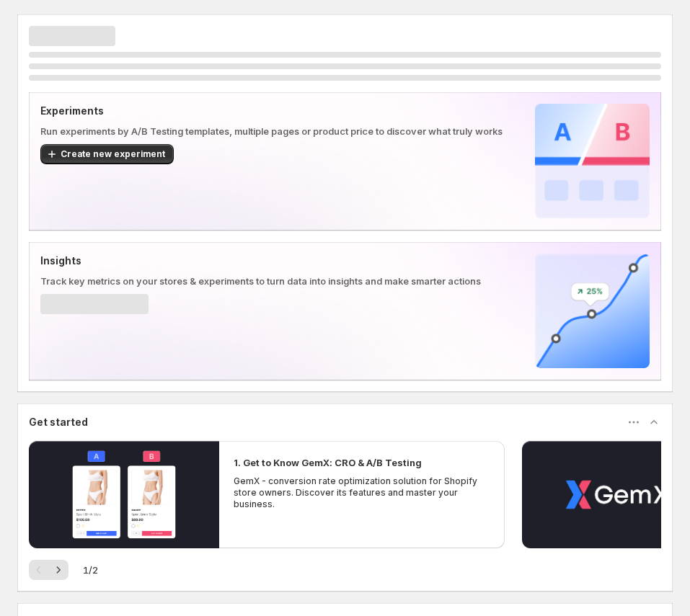 This screenshot has height=616, width=690. What do you see at coordinates (112, 154) in the screenshot?
I see `span: Create new experiment` at bounding box center [112, 154].